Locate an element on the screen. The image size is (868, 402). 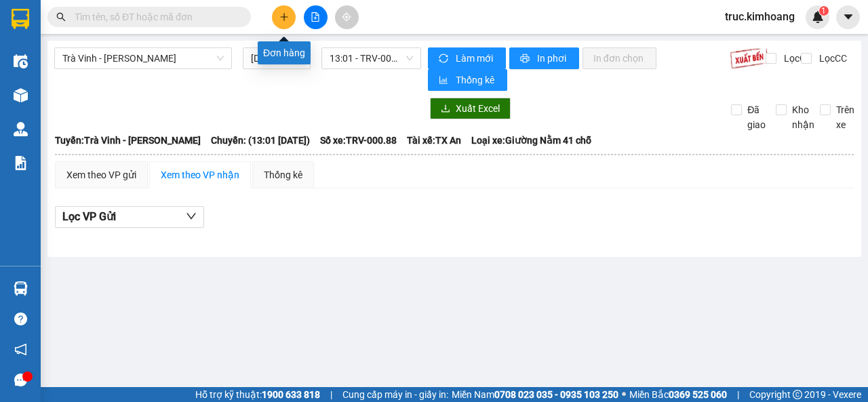
span: Cung cấp máy in - giấy in: is located at coordinates (396, 395).